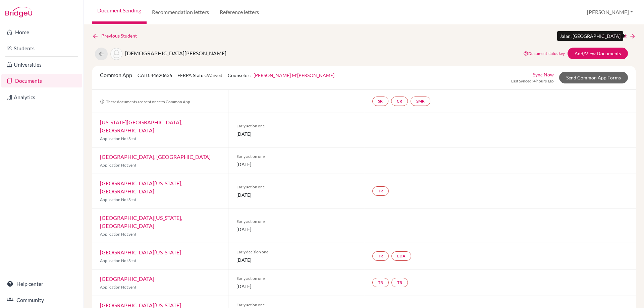 This screenshot has width=644, height=308. What do you see at coordinates (400, 101) in the screenshot?
I see `a: CR` at bounding box center [400, 101].